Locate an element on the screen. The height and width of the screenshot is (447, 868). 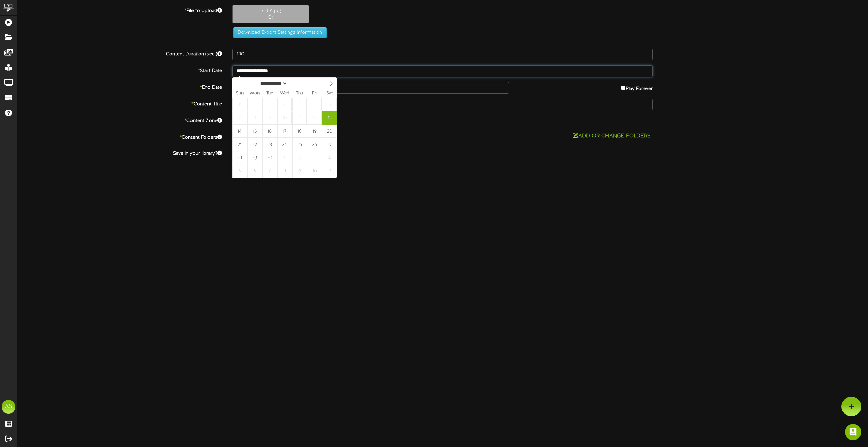
span: October 8, 2025 is located at coordinates (285, 171).